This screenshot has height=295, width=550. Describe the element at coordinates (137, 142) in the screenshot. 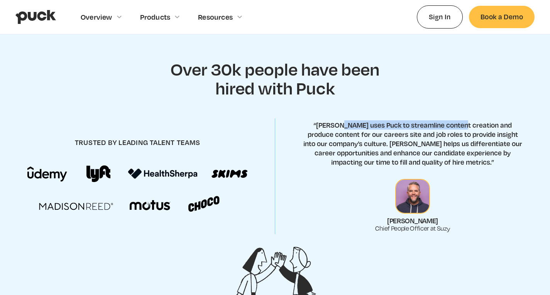

I see `h4: trusted by leading talent teams` at that location.